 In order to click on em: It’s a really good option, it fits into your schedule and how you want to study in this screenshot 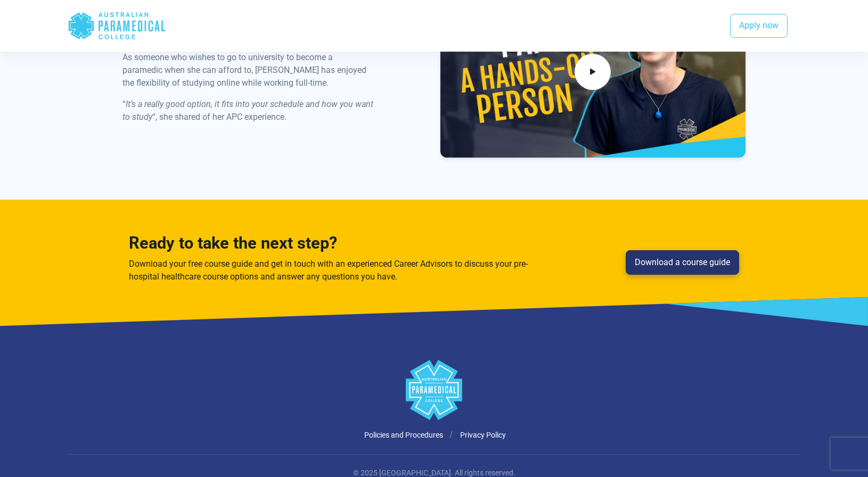, I will do `click(248, 110)`.